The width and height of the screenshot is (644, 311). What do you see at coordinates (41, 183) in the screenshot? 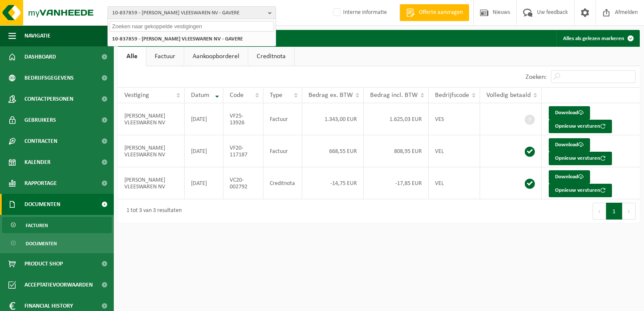
I see `span: Rapportage` at bounding box center [41, 183].